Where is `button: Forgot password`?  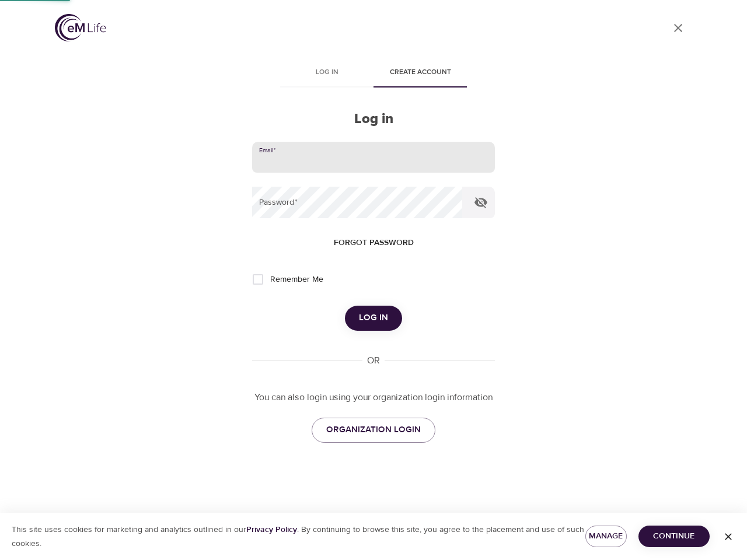
button: Forgot password is located at coordinates (374, 242).